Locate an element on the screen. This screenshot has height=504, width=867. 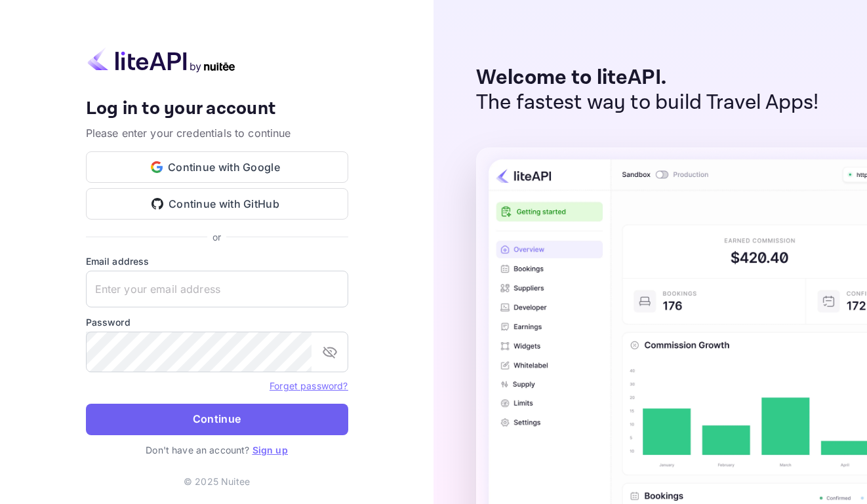
input: Enter your email address is located at coordinates (217, 289).